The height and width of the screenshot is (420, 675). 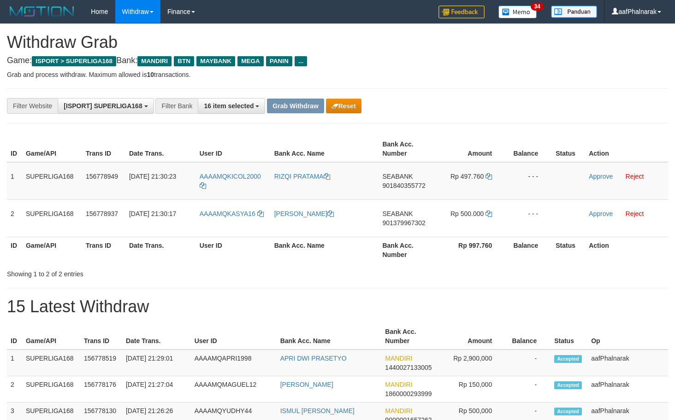 What do you see at coordinates (471, 250) in the screenshot?
I see `th: Rp 997.760` at bounding box center [471, 250].